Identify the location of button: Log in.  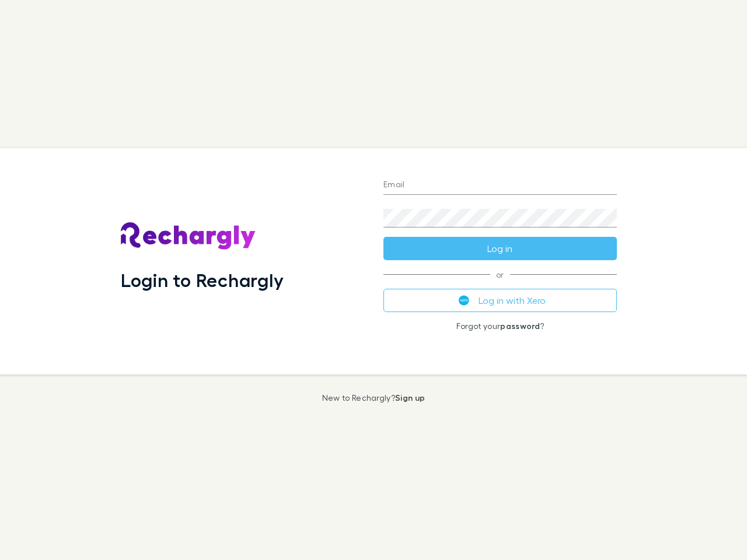
(500, 249).